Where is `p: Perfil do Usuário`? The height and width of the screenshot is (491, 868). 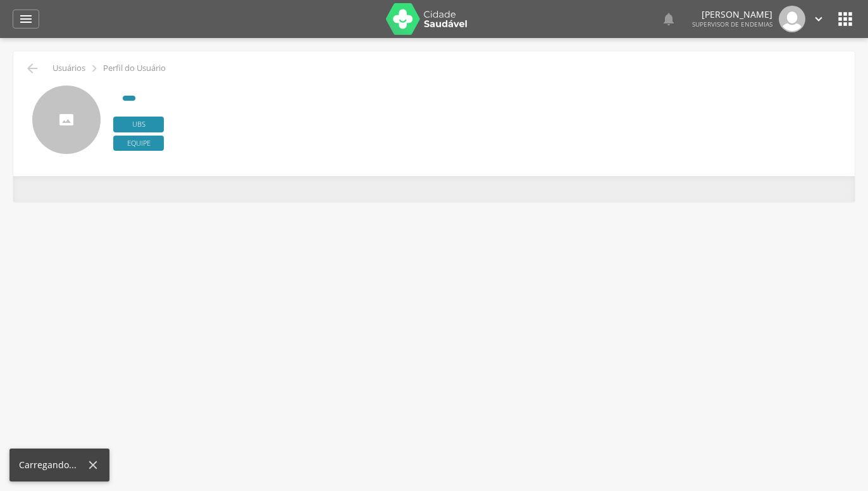 p: Perfil do Usuário is located at coordinates (134, 68).